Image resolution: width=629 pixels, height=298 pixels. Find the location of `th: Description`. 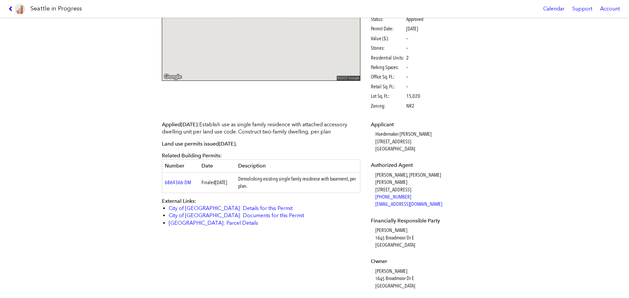

th: Description is located at coordinates (298, 166).